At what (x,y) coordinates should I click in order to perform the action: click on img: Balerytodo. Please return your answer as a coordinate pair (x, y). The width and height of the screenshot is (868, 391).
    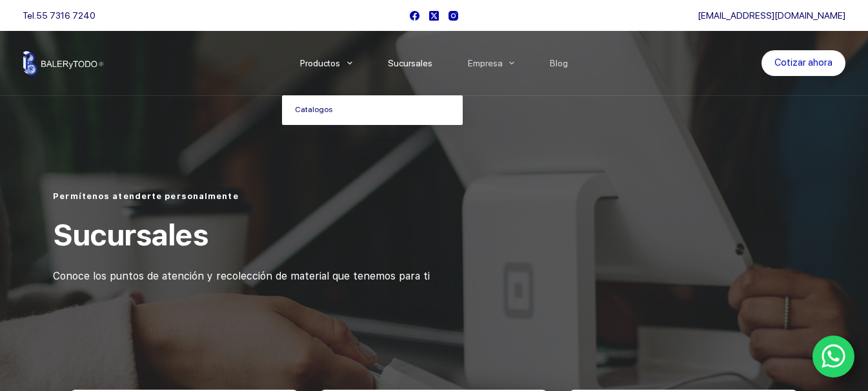
    Looking at the image, I should click on (62, 63).